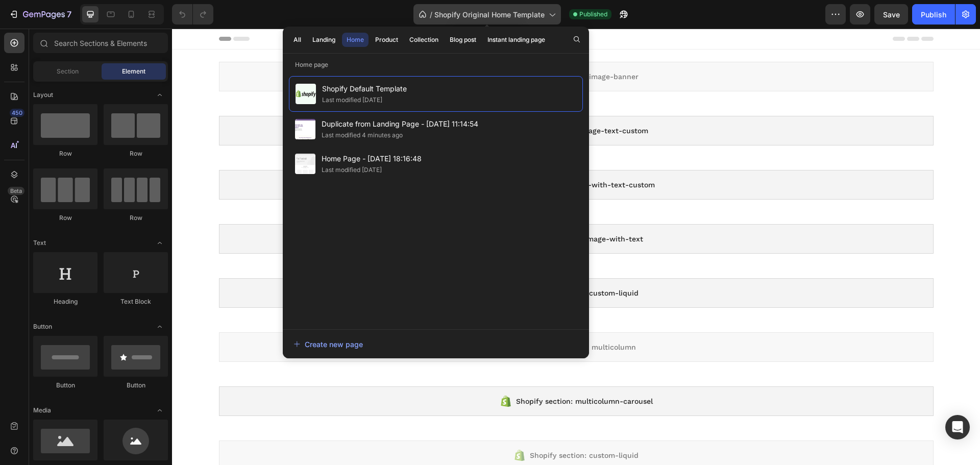 Image resolution: width=980 pixels, height=465 pixels. What do you see at coordinates (934, 14) in the screenshot?
I see `button: Publish` at bounding box center [934, 14].